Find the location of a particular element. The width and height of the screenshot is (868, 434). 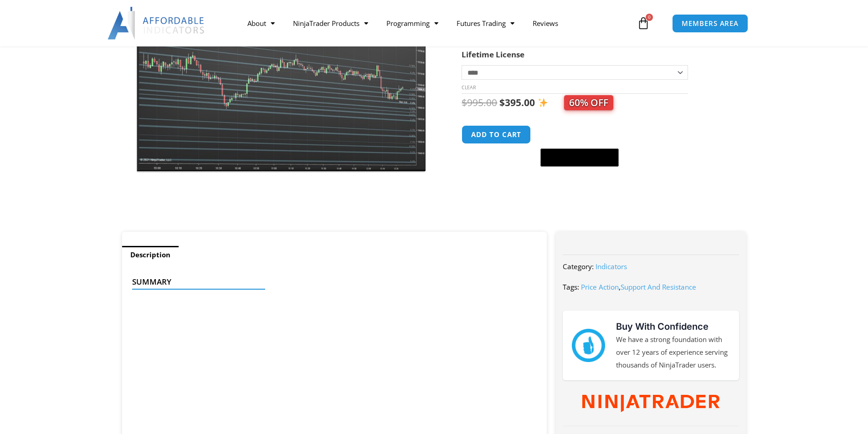

a: Support And Resistance is located at coordinates (658, 287).